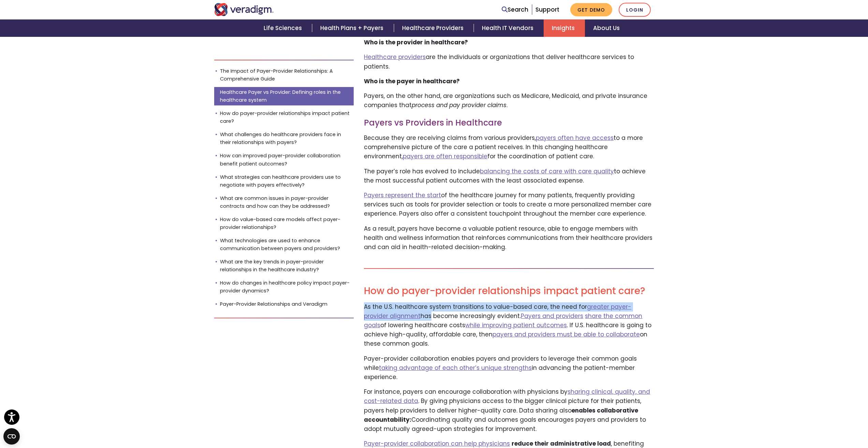 This screenshot has height=448, width=868. What do you see at coordinates (552, 316) in the screenshot?
I see `a: Payers and providers` at bounding box center [552, 316].